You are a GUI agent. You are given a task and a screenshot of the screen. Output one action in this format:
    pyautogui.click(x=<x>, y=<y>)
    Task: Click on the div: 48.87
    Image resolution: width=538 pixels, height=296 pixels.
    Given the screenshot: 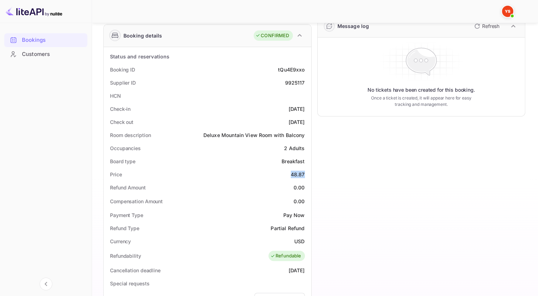 What is the action you would take?
    pyautogui.click(x=298, y=174)
    